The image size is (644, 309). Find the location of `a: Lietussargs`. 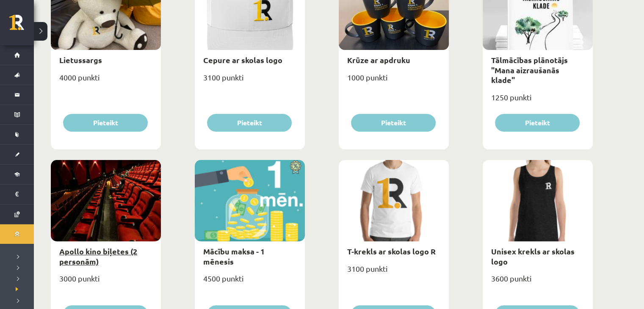

a: Lietussargs is located at coordinates (80, 60).